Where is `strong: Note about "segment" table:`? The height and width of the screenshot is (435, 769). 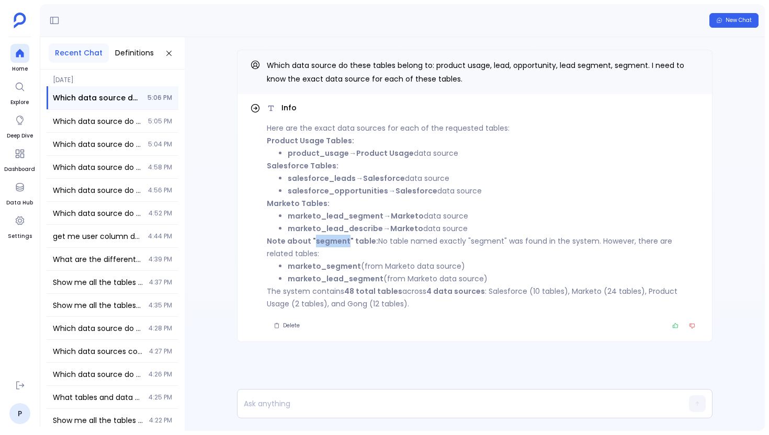 strong: Note about "segment" table: is located at coordinates (322, 241).